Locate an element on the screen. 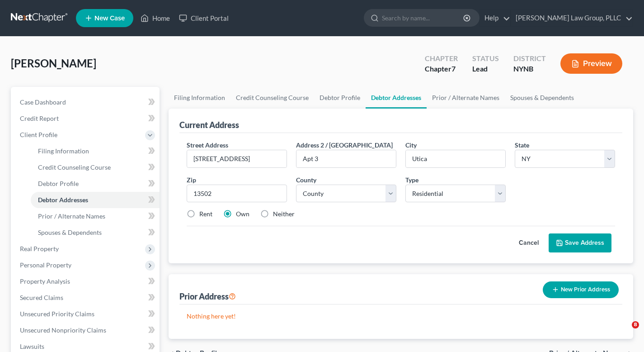 The image size is (644, 352). div: Prior Address is located at coordinates (208, 296).